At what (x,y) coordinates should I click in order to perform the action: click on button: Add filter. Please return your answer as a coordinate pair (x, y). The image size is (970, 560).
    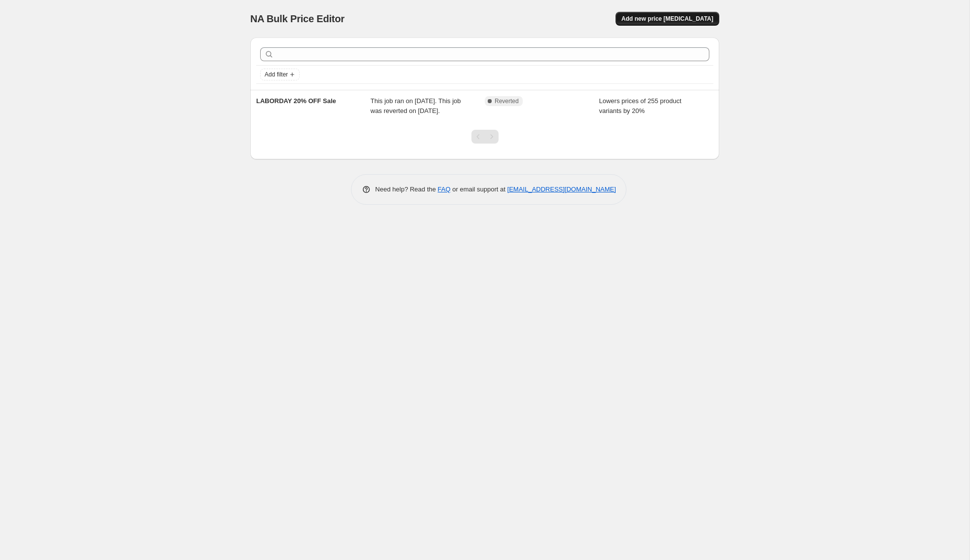
    Looking at the image, I should click on (280, 75).